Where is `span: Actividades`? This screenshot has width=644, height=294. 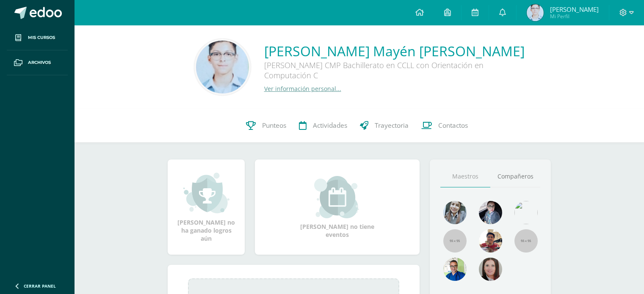
span: Actividades is located at coordinates (330, 125).